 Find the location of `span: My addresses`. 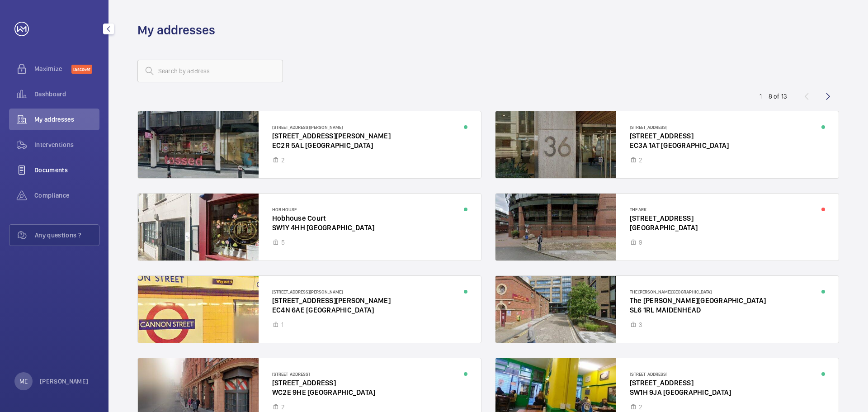

span: My addresses is located at coordinates (67, 119).